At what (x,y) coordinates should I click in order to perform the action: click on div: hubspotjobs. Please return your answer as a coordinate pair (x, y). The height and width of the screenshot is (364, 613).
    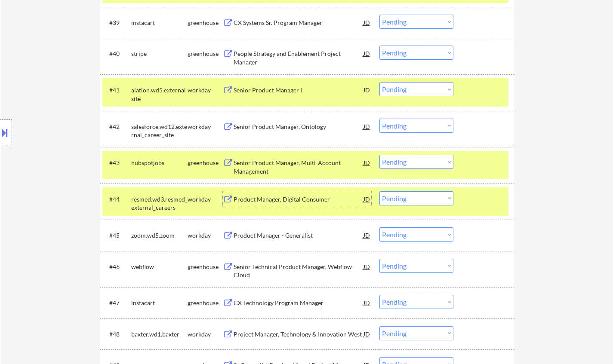
    Looking at the image, I should click on (159, 163).